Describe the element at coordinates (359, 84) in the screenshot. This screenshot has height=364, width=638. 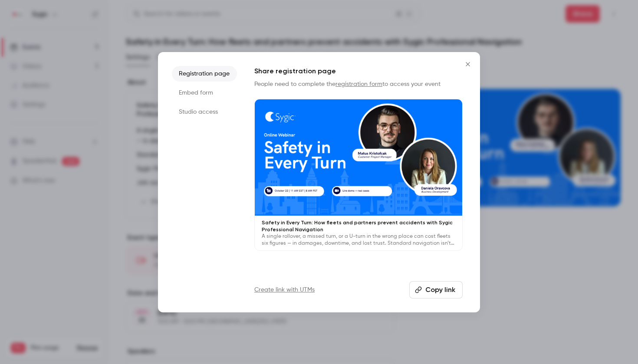
I see `p: People need to complete the to access your event` at that location.